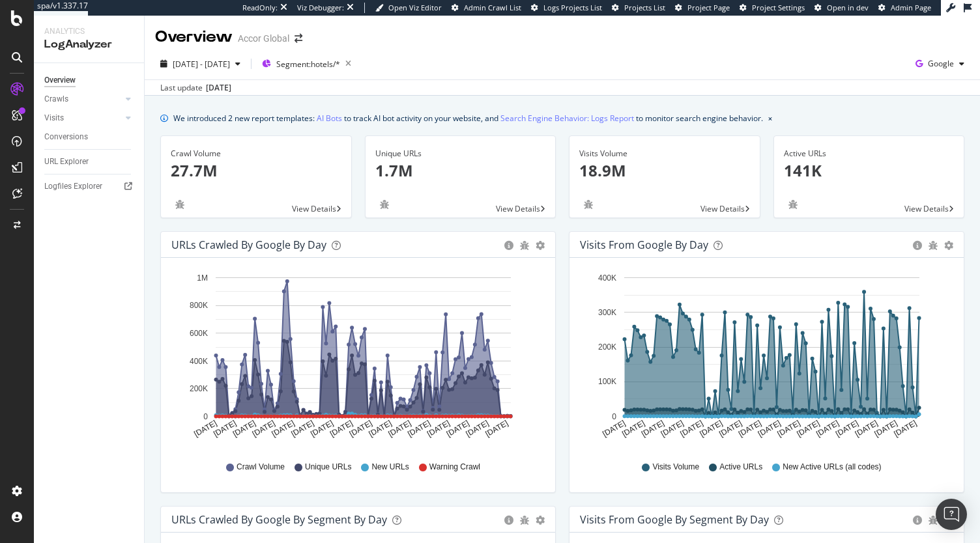  What do you see at coordinates (493, 7) in the screenshot?
I see `span: Admin Crawl List` at bounding box center [493, 7].